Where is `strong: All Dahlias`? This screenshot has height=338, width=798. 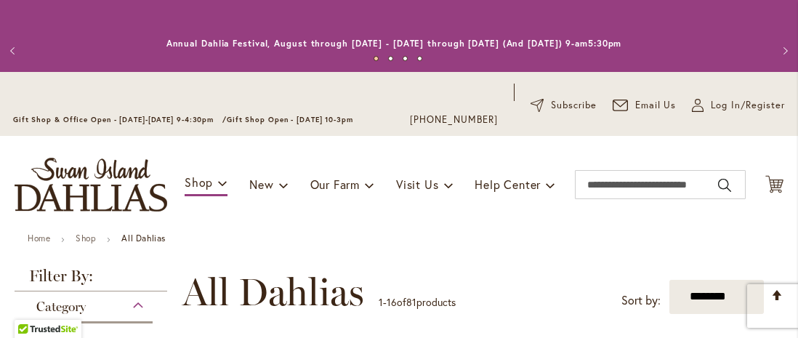
strong: All Dahlias is located at coordinates (143, 238).